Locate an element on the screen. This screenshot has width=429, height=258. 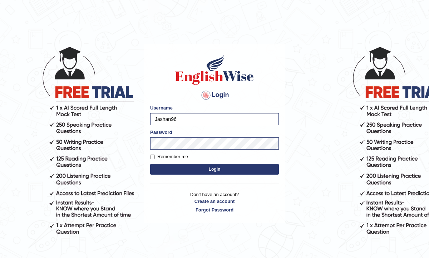
input: Remember me is located at coordinates (152, 157).